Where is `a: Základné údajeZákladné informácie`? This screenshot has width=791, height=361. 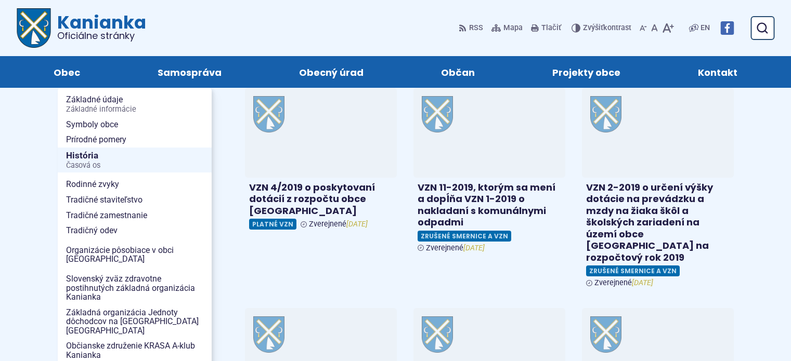
a: Základné údajeZákladné informácie is located at coordinates (135, 104).